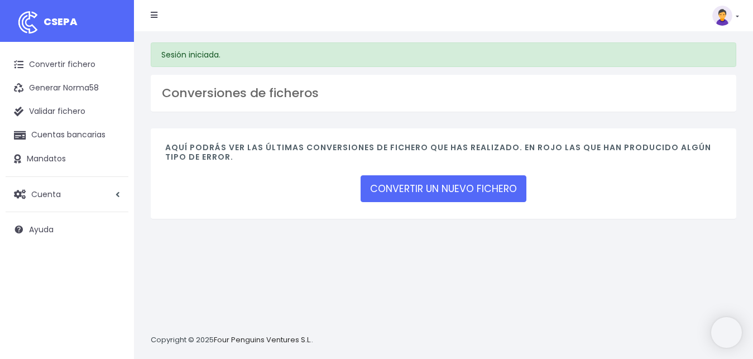  What do you see at coordinates (262, 340) in the screenshot?
I see `a: Four Penguins Ventures S.L.` at bounding box center [262, 340].